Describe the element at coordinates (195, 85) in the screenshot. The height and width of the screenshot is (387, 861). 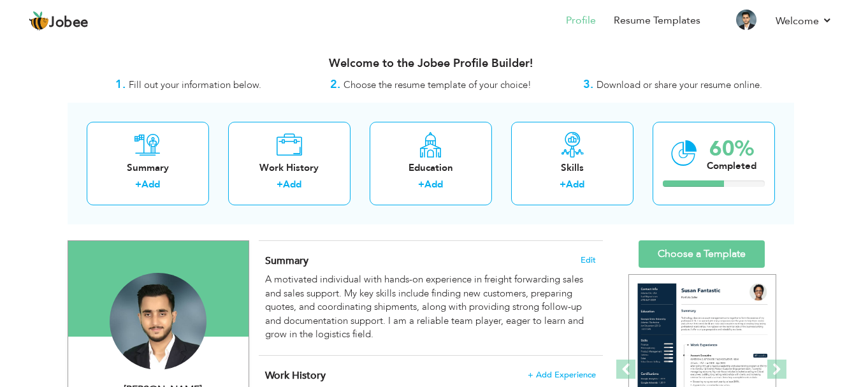
I see `span: Fill out your information below.` at that location.